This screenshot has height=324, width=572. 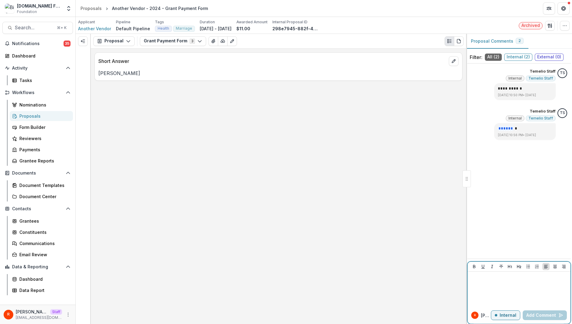 What do you see at coordinates (449, 41) in the screenshot?
I see `button: Plaintext view` at bounding box center [449, 41].